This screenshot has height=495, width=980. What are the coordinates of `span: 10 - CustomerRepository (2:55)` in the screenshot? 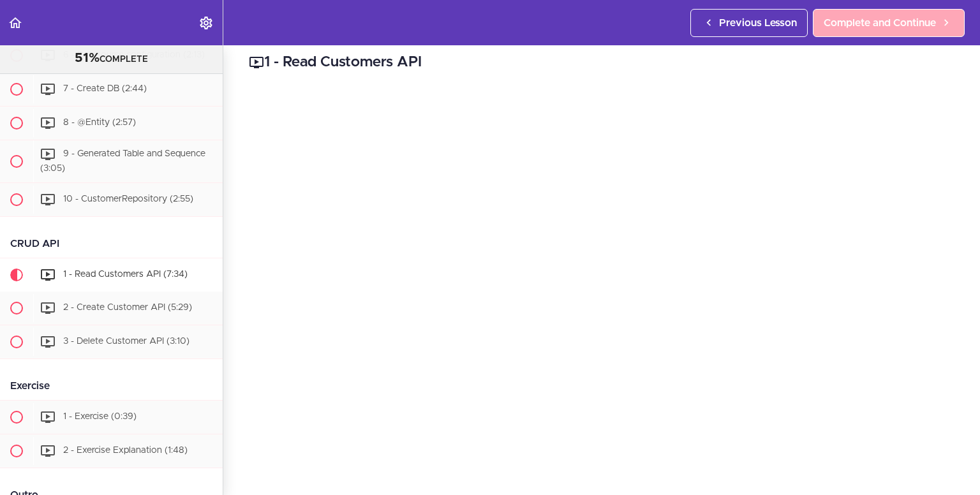 It's located at (128, 199).